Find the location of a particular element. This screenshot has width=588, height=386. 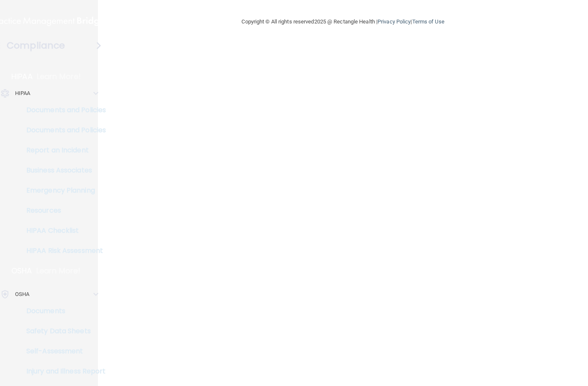

p: Documents is located at coordinates (62, 311).